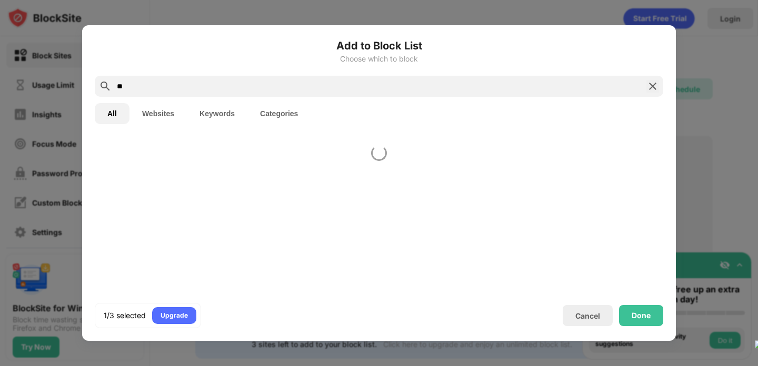  Describe the element at coordinates (652, 86) in the screenshot. I see `img: search-close` at that location.